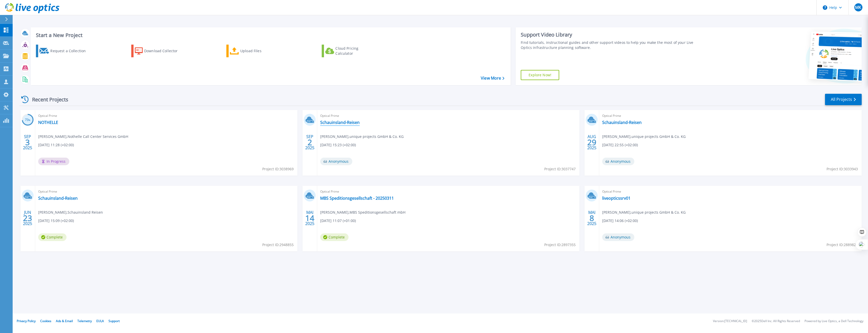 The width and height of the screenshot is (868, 333). What do you see at coordinates (48, 122) in the screenshot?
I see `a: NOTHELLE` at bounding box center [48, 122].